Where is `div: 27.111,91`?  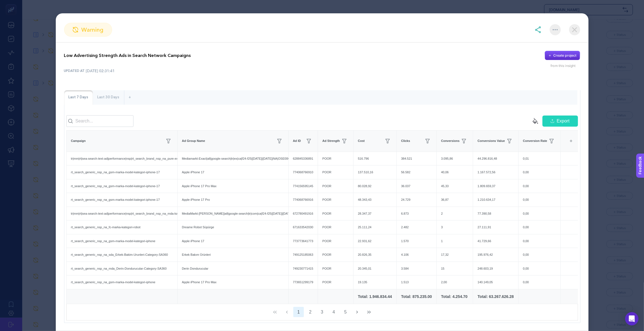 div: 27.111,91 is located at coordinates (496, 227).